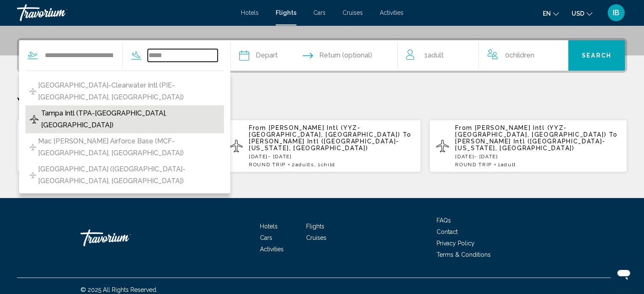  I want to click on span: USD, so click(578, 14).